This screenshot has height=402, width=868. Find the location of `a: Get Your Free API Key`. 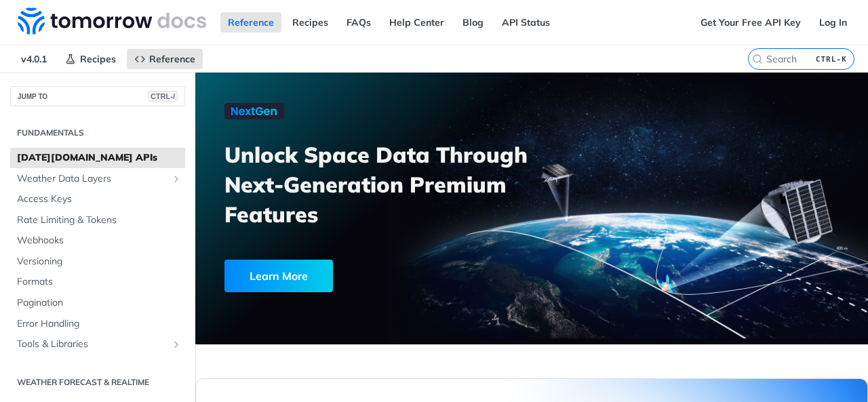

a: Get Your Free API Key is located at coordinates (750, 22).